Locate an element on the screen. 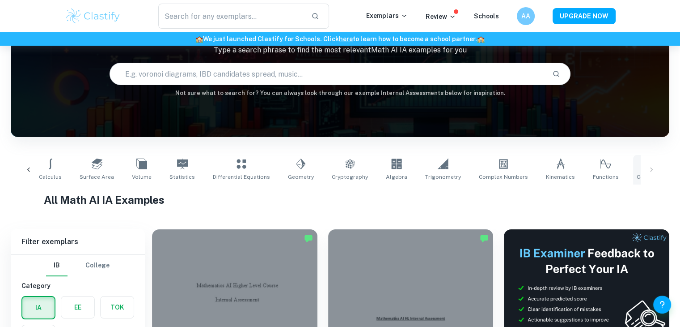 The image size is (680, 327). button: IA is located at coordinates (38, 307).